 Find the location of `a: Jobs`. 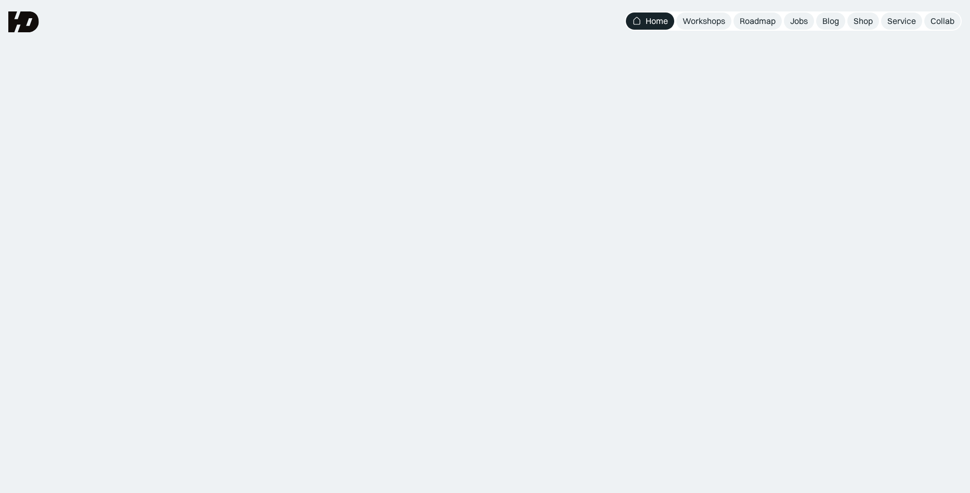

a: Jobs is located at coordinates (799, 21).